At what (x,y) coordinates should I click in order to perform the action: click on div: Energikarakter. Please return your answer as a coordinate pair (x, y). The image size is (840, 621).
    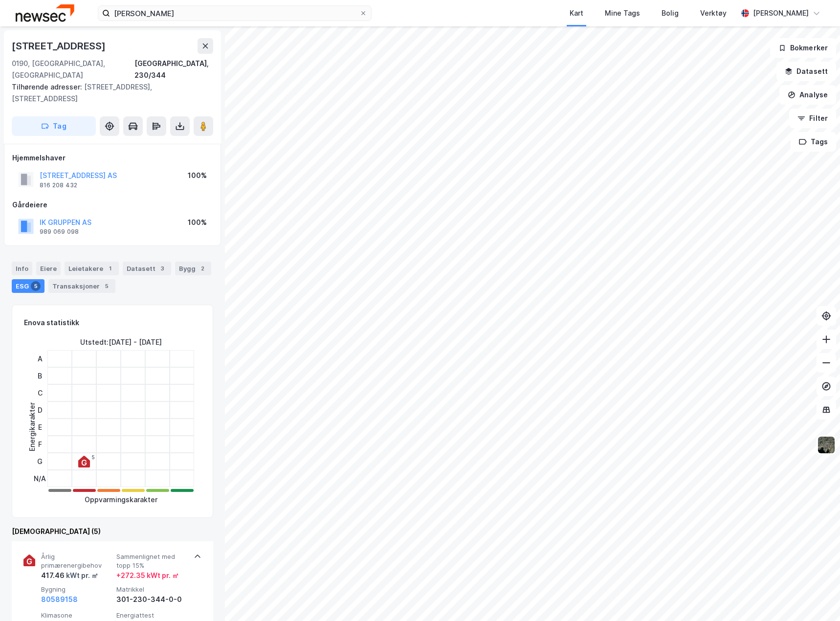
    Looking at the image, I should click on (33, 427).